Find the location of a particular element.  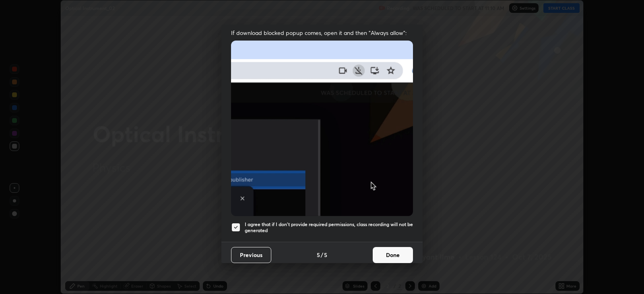

img: downloads-permission-blocked.gif is located at coordinates (322, 128).